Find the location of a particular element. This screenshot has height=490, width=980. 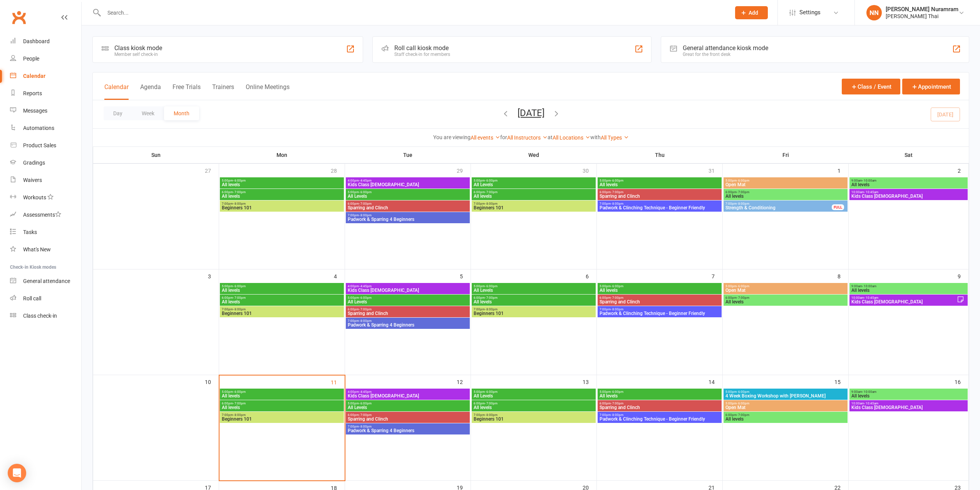

div: Class kiosk mode is located at coordinates (139, 48).